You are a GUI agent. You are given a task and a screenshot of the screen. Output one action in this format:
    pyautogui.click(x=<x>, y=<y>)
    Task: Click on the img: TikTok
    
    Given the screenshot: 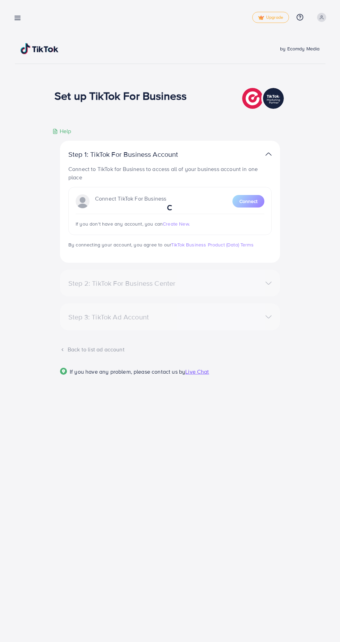 What is the action you would take?
    pyautogui.click(x=40, y=49)
    